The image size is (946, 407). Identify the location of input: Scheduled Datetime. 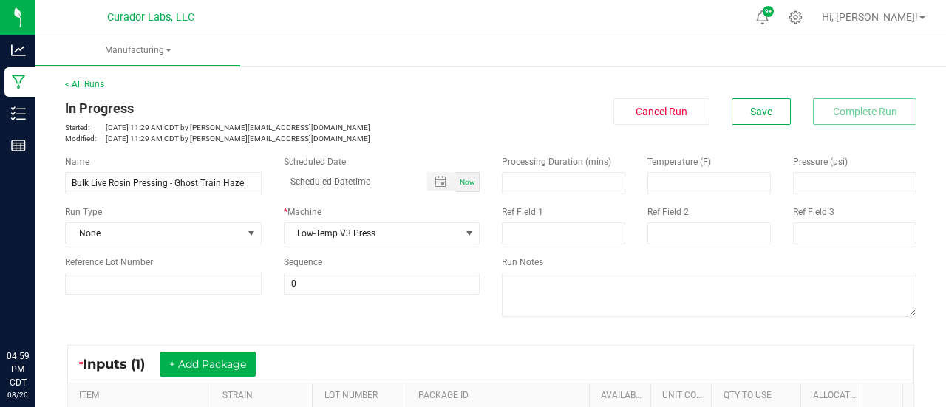
(348, 181).